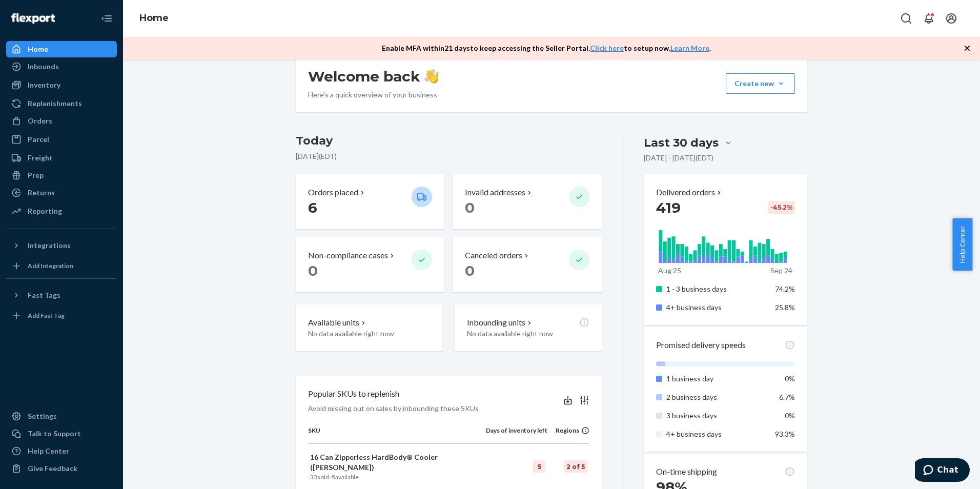 Image resolution: width=980 pixels, height=489 pixels. Describe the element at coordinates (716, 379) in the screenshot. I see `p: 1 business day` at that location.